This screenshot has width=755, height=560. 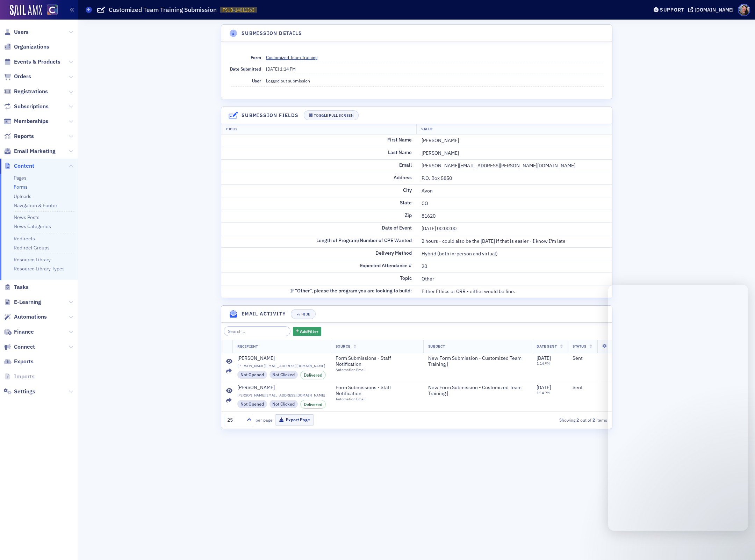 I want to click on a: News Posts, so click(x=27, y=218).